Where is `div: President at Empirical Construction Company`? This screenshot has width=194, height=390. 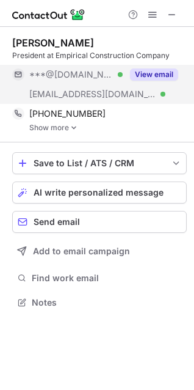 div: President at Empirical Construction Company is located at coordinates (100, 56).